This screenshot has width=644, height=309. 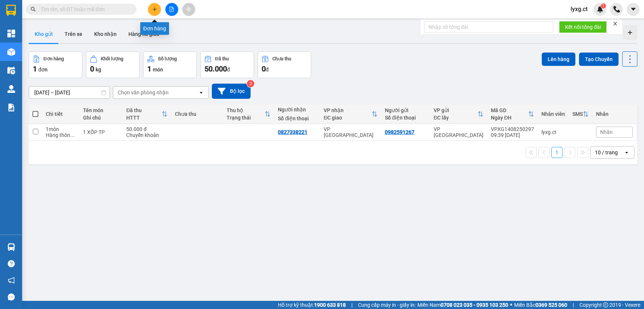 I want to click on button: file-add, so click(x=172, y=10).